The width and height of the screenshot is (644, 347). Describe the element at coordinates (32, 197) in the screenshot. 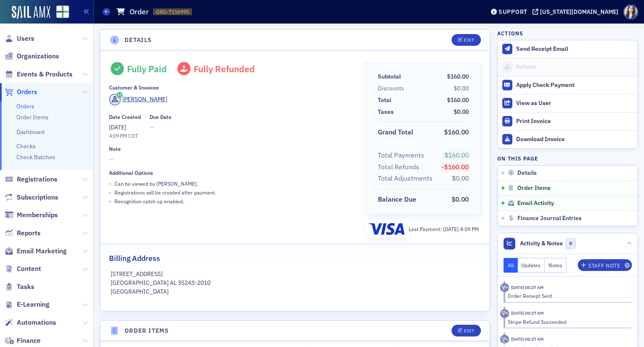

I see `a: Subscriptions` at that location.